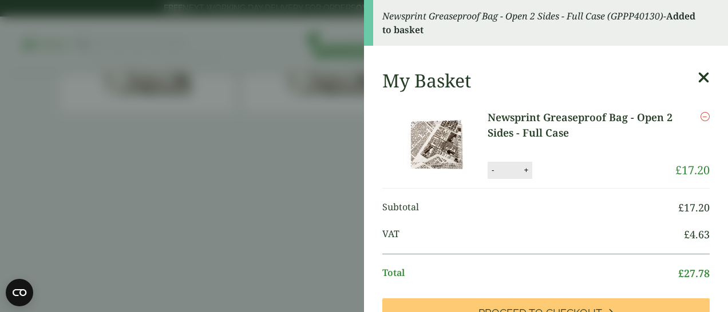  Describe the element at coordinates (522, 16) in the screenshot. I see `em: Newsprint Greaseproof Bag - Open 2 Sides - Full Case (GPPP40130)` at that location.